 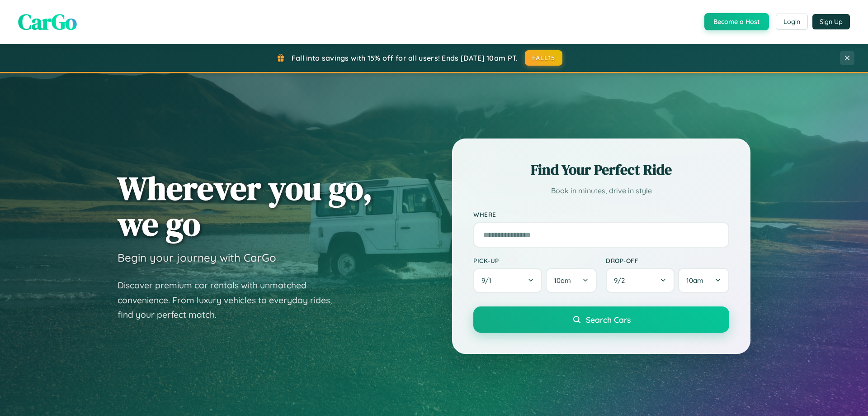 I want to click on p: Book in minutes, drive in style, so click(x=601, y=190).